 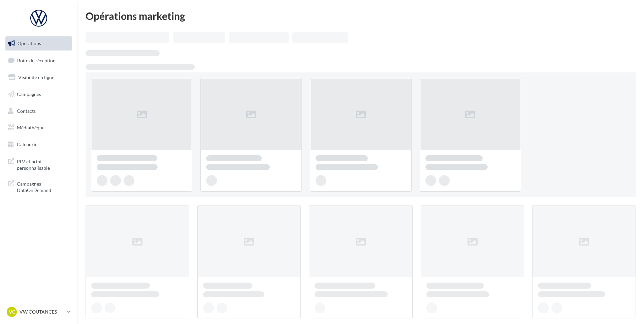 What do you see at coordinates (29, 94) in the screenshot?
I see `span: Campagnes` at bounding box center [29, 94].